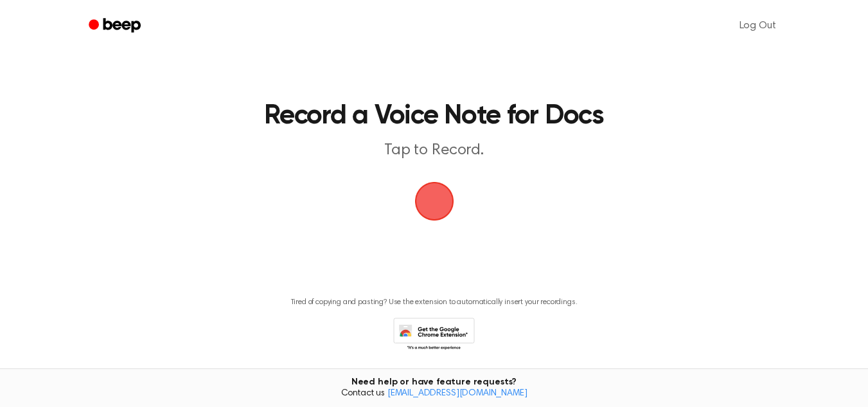  Describe the element at coordinates (434, 202) in the screenshot. I see `img: Beep Logo` at that location.